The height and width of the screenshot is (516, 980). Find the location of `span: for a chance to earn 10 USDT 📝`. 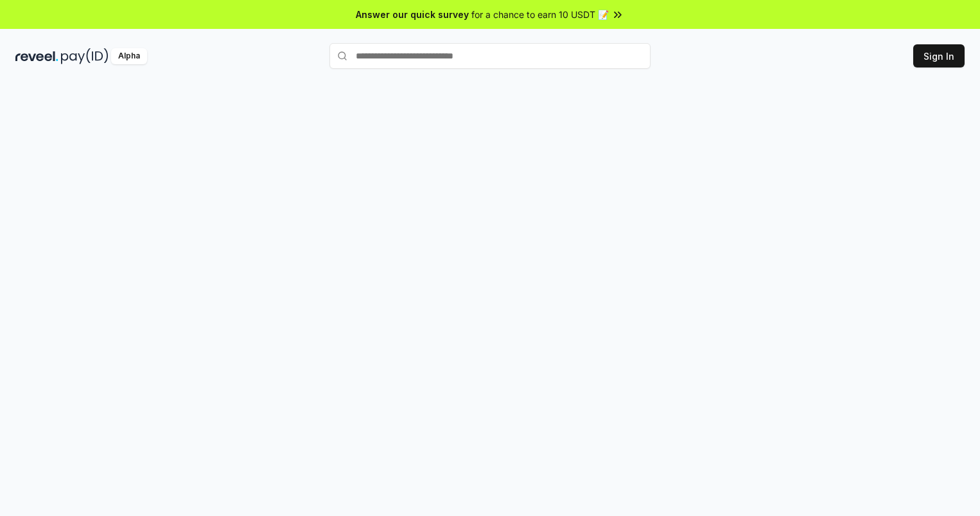

span: for a chance to earn 10 USDT 📝 is located at coordinates (540, 14).